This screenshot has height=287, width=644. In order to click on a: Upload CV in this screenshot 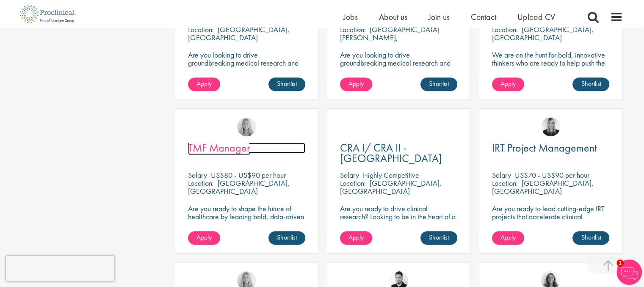, I will do `click(536, 17)`.